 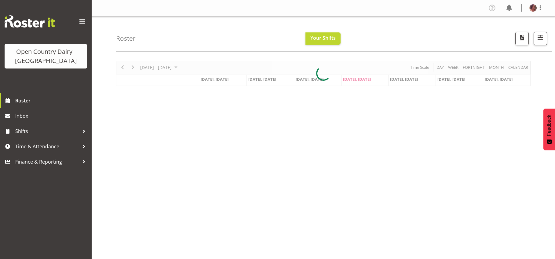 What do you see at coordinates (522, 38) in the screenshot?
I see `button: Download a PDF of the roster according to the set date range.` at bounding box center [522, 38].